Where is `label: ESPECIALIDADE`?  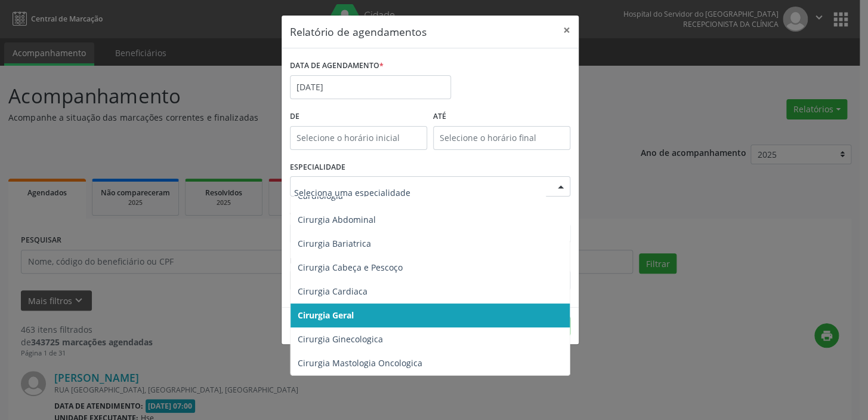
label: ESPECIALIDADE is located at coordinates (317, 167).